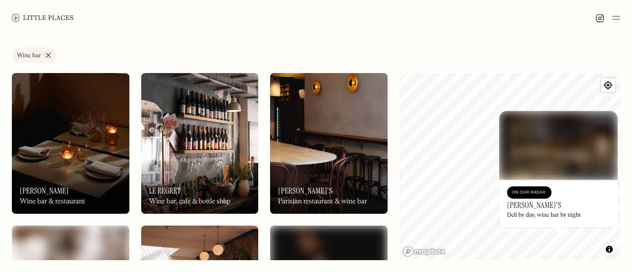 Image resolution: width=632 pixels, height=272 pixels. What do you see at coordinates (29, 56) in the screenshot?
I see `div: Wine bar` at bounding box center [29, 56].